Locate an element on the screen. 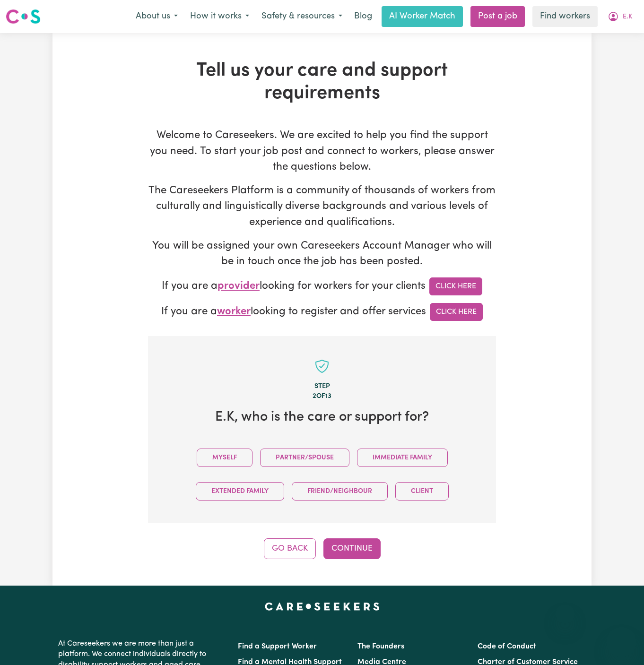  button: Safety & resources is located at coordinates (301, 16).